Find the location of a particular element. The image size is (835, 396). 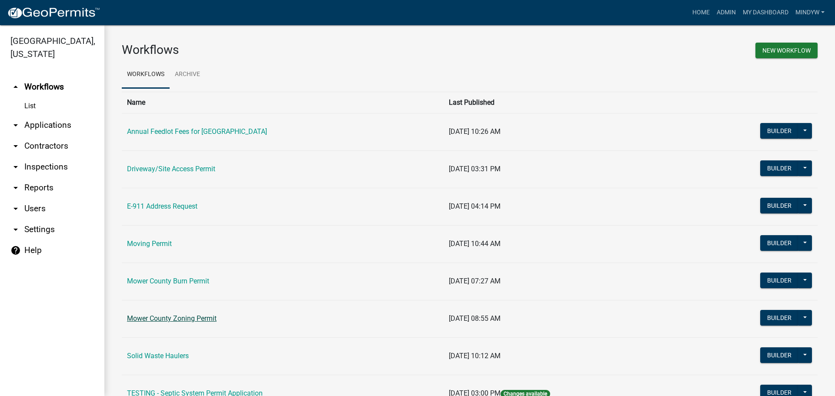

i: help is located at coordinates (16, 250).